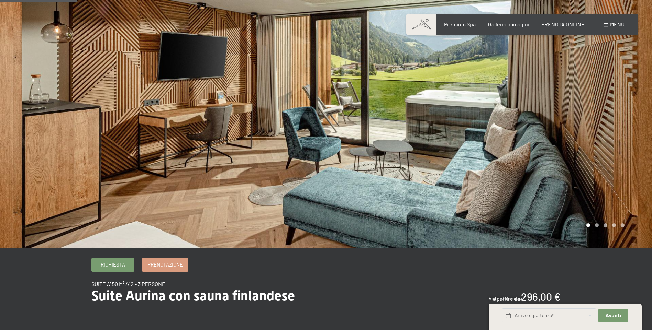 This screenshot has width=652, height=330. I want to click on span: Richiesta, so click(113, 265).